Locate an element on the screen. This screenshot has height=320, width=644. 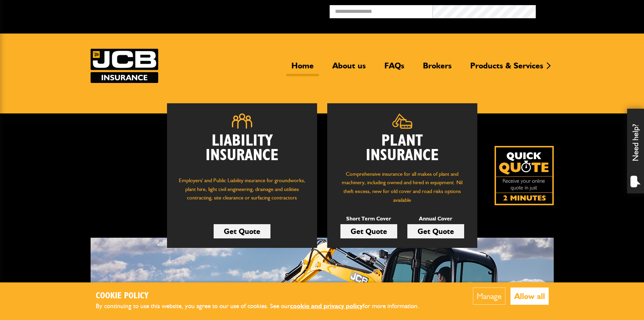
a: Brokers is located at coordinates (437, 68).